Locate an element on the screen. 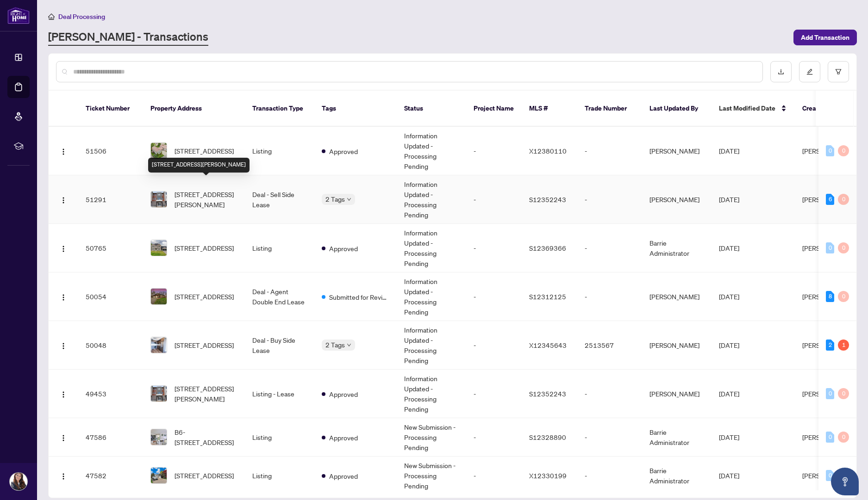 The width and height of the screenshot is (868, 500). div: 6 is located at coordinates (830, 199).